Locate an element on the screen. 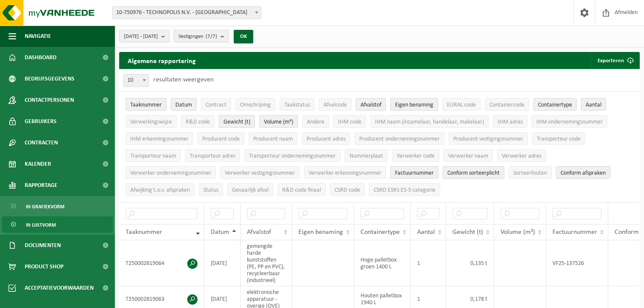 This screenshot has height=308, width=644. span: IHM naam (inzamelaar, handelaar, makelaar) is located at coordinates (430, 122).